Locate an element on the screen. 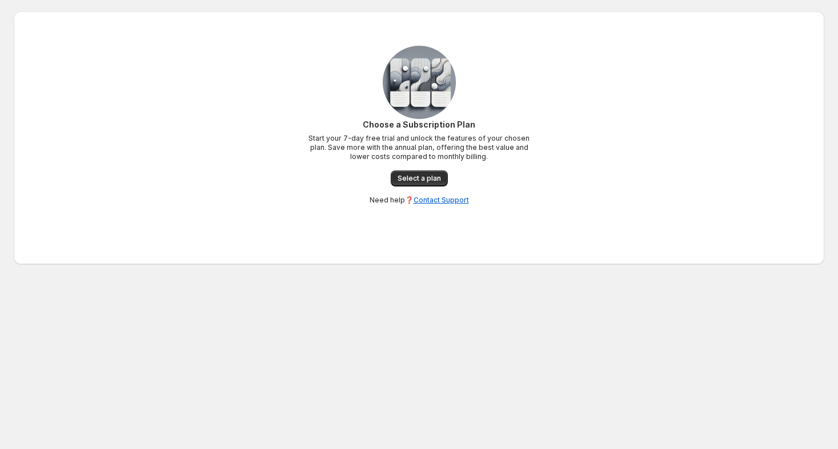 Image resolution: width=838 pixels, height=449 pixels. a: Select a plan is located at coordinates (419, 178).